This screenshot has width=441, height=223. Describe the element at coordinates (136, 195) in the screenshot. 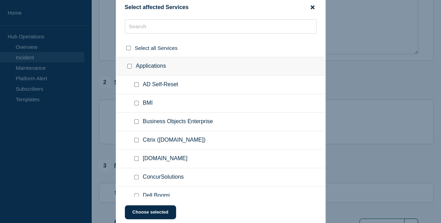

I see `input: Dell Boomi checkbox` at that location.